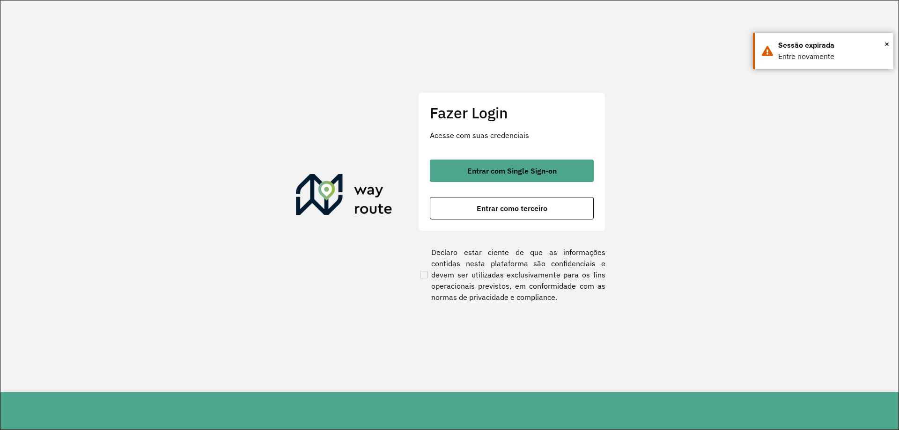 This screenshot has width=899, height=430. Describe the element at coordinates (512, 113) in the screenshot. I see `h2: Fazer Login` at that location.